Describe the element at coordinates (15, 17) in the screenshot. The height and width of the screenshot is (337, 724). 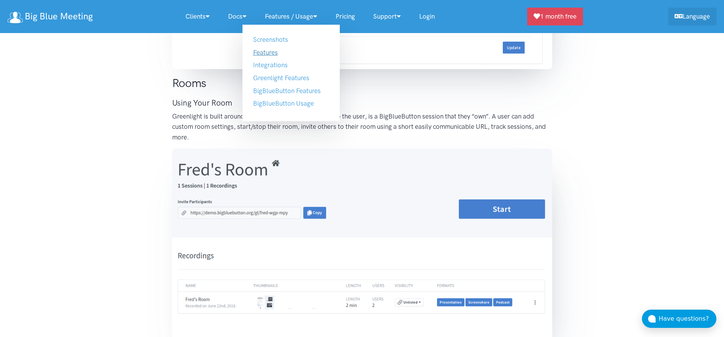
I see `img: logo` at that location.